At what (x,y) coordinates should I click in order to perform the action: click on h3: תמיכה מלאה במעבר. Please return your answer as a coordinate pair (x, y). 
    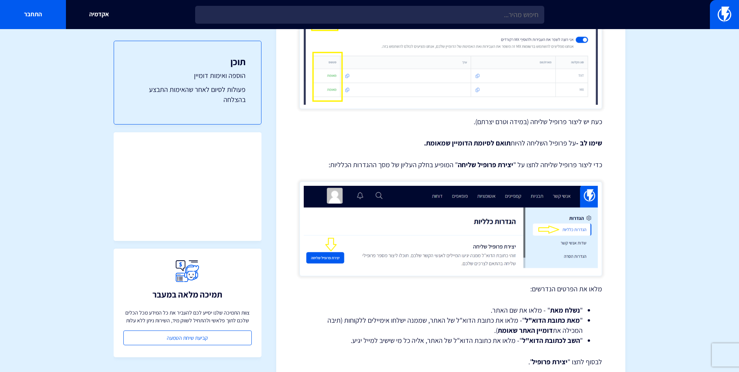
    Looking at the image, I should click on (187, 294).